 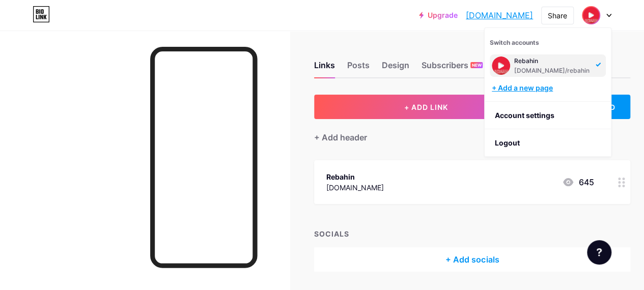 What do you see at coordinates (395, 69) in the screenshot?
I see `div: Design` at bounding box center [395, 69].